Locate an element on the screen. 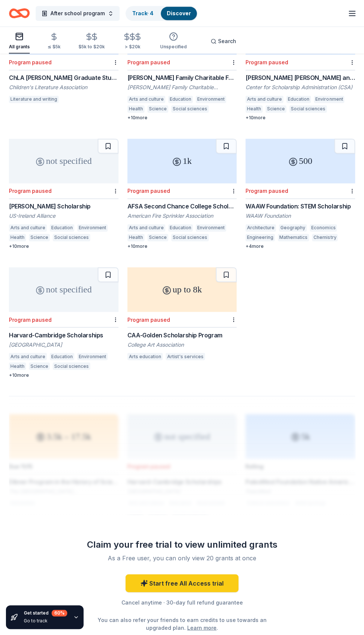 Image resolution: width=364 pixels, height=635 pixels. a: Track· 4 is located at coordinates (142, 13).